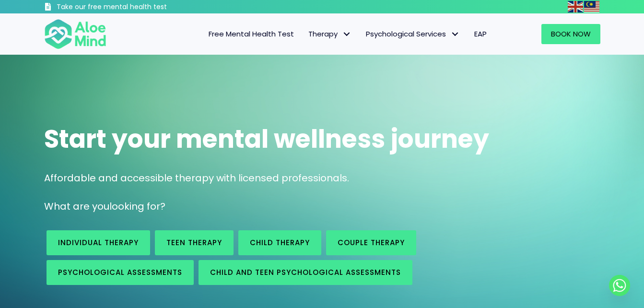 This screenshot has height=308, width=644. What do you see at coordinates (413, 34) in the screenshot?
I see `a: Psychological ServicesPsychological Services: submenu` at bounding box center [413, 34].